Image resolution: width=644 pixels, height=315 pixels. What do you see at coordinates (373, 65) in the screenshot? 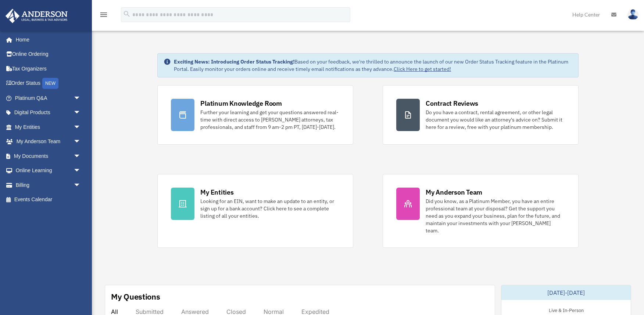
I see `div: Based on your feedback, we're thrilled to announce the launch of our new Order Status Tracking fe...` at bounding box center [373, 65].